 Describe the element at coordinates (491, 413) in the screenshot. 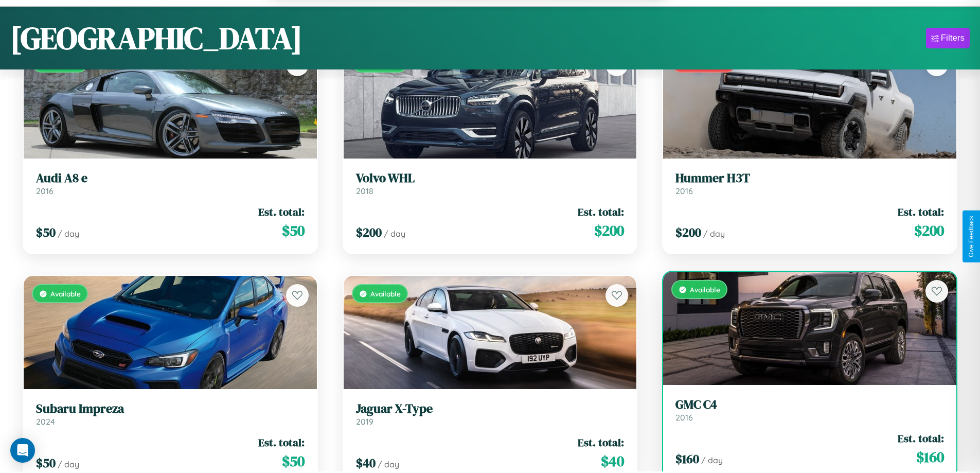

I see `a: Jaguar X-Type2019` at that location.